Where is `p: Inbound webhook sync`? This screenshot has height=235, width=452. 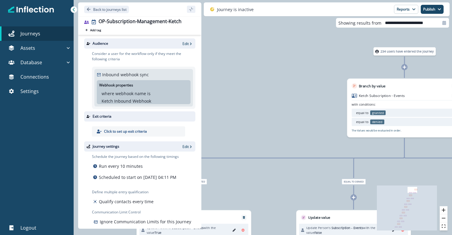
p: Inbound webhook sync is located at coordinates (125, 74).